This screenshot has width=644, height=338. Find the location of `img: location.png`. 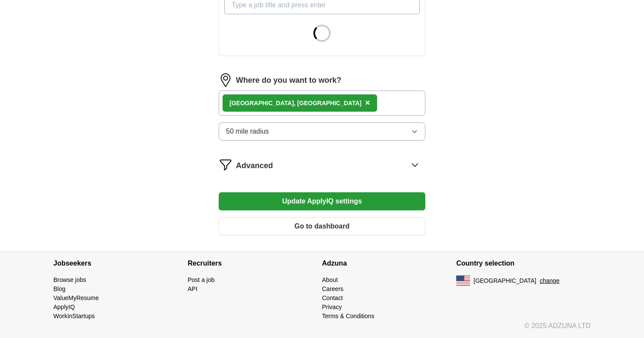

img: location.png is located at coordinates (225, 80).